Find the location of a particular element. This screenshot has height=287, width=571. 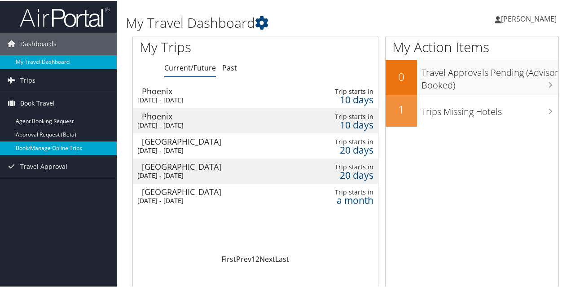

a: Next is located at coordinates (267, 258).